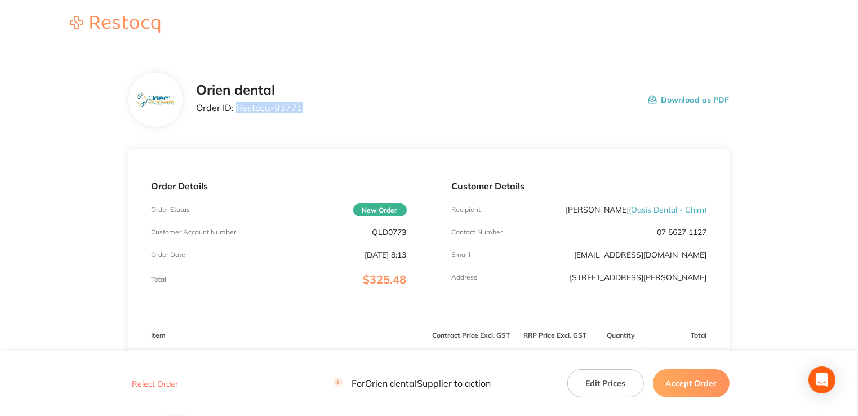  I want to click on div: Open Intercom Messenger, so click(822, 380).